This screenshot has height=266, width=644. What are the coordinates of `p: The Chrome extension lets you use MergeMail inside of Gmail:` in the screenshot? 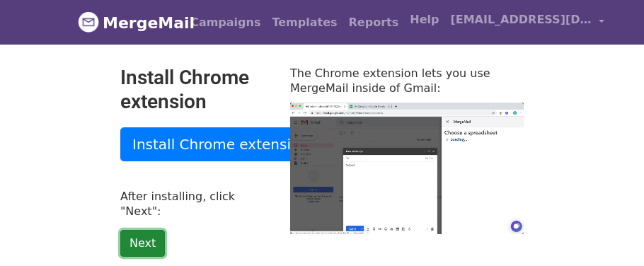 It's located at (407, 80).